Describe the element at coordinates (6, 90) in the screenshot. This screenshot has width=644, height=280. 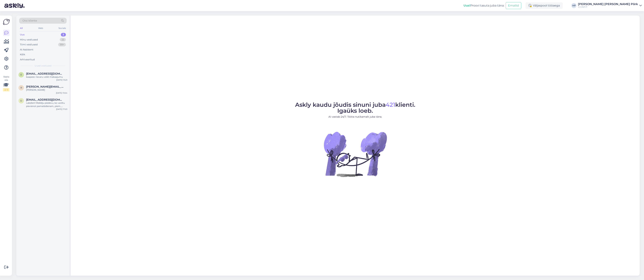
I see `div: 2 / 3` at that location.